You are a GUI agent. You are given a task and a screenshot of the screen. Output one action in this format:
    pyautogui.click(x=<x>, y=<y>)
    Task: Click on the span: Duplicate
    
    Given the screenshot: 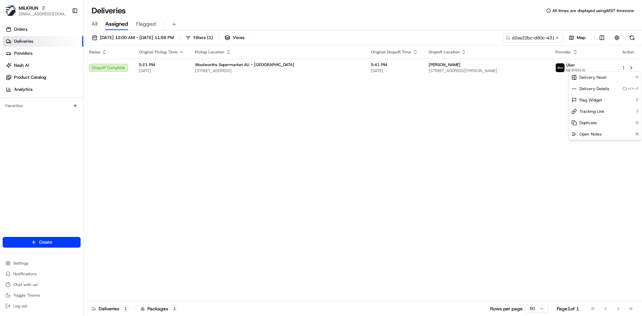 What is the action you would take?
    pyautogui.click(x=588, y=123)
    